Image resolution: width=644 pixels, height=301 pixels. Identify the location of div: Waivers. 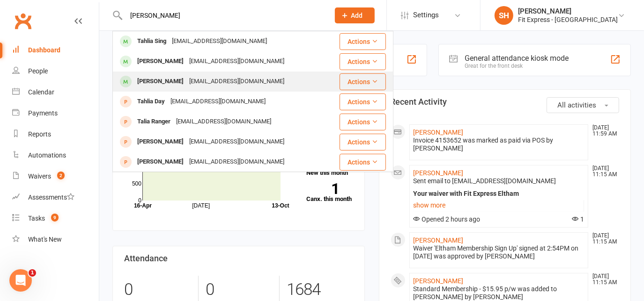
(40, 176).